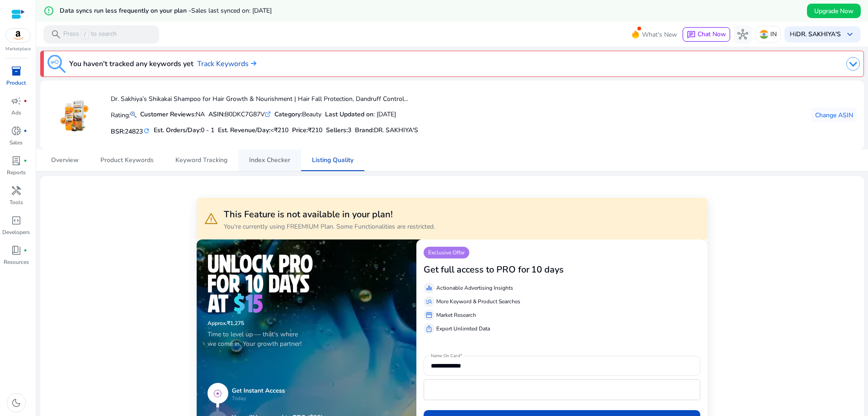 The height and width of the screenshot is (416, 868). I want to click on h3: This Feature is not available in your plan!, so click(329, 215).